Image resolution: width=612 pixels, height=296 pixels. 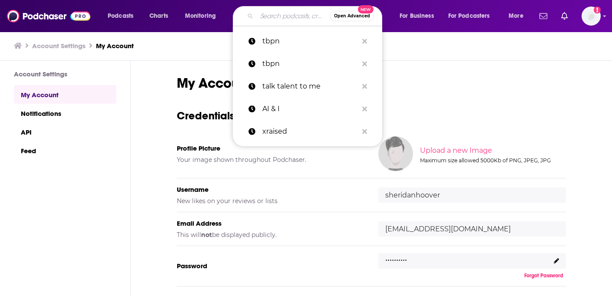 I want to click on input: Search podcasts, credits, & more..., so click(x=293, y=16).